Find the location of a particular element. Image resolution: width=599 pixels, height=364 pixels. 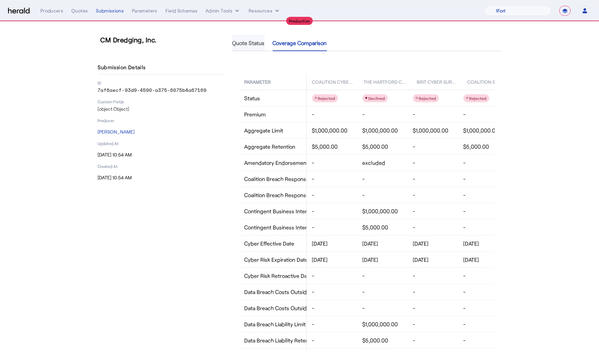

button: internal dropdown menu is located at coordinates (223, 11).